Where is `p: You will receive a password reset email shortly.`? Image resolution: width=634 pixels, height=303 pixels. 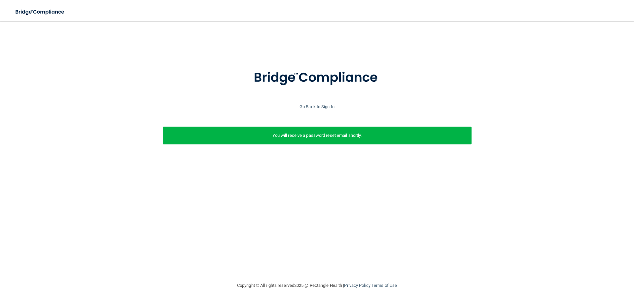
p: You will receive a password reset email shortly. is located at coordinates (317, 136).